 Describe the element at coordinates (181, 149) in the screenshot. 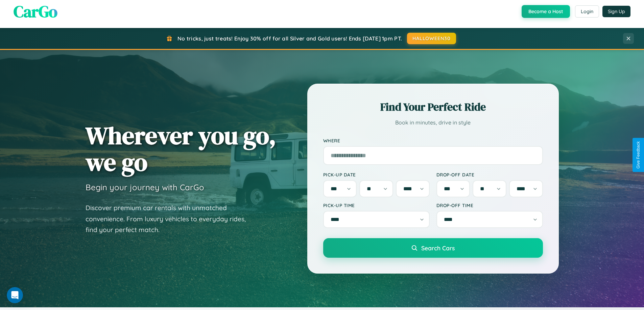

I see `h1: Wherever you go, we go` at that location.